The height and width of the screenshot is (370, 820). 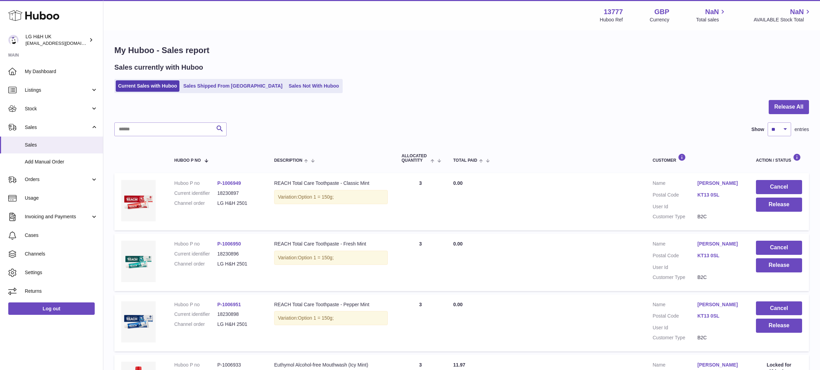 What do you see at coordinates (58, 108) in the screenshot?
I see `span: Stock` at bounding box center [58, 108].